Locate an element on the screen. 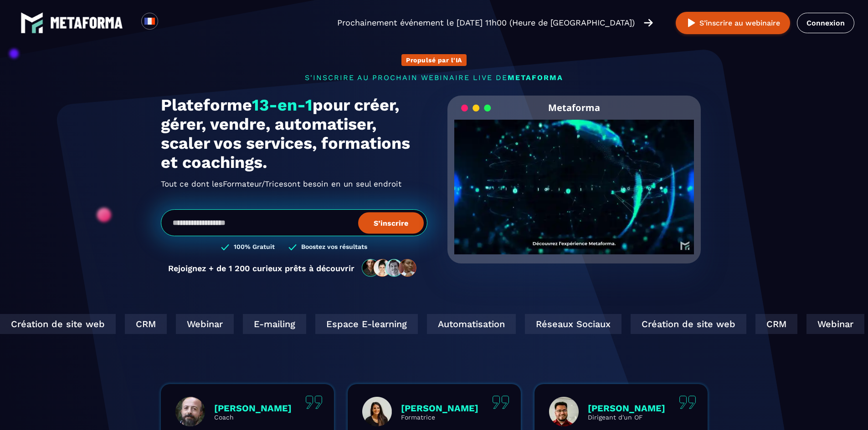  p: Formatrice is located at coordinates (440, 417).